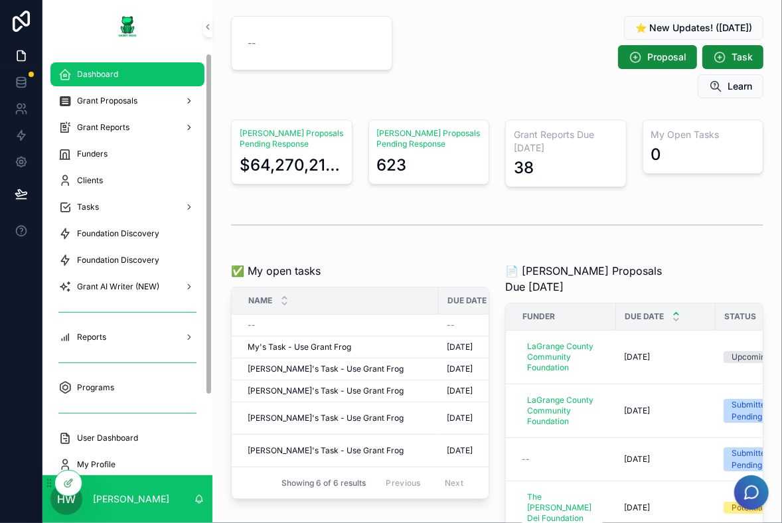 This screenshot has height=523, width=782. I want to click on span: HW, so click(66, 499).